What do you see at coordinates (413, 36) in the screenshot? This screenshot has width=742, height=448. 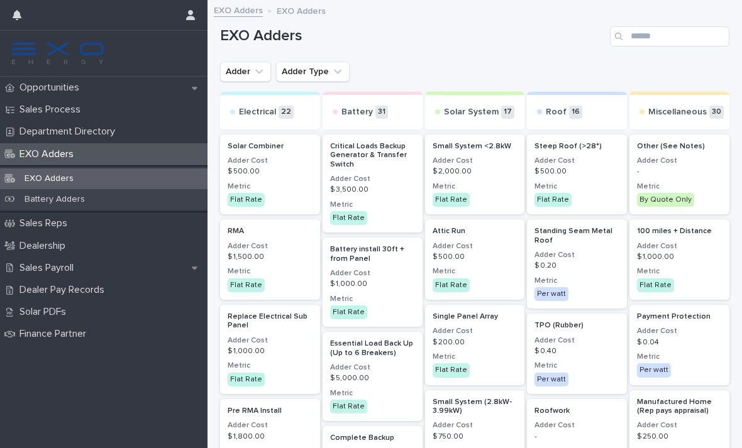 I see `h1: EXO Adders` at bounding box center [413, 36].